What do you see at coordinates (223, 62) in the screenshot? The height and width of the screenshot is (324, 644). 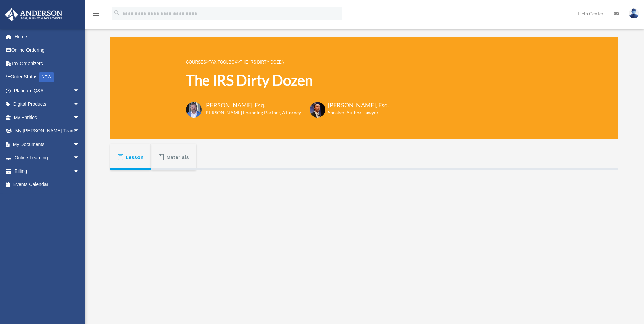 I see `a: Tax Toolbox` at bounding box center [223, 62].